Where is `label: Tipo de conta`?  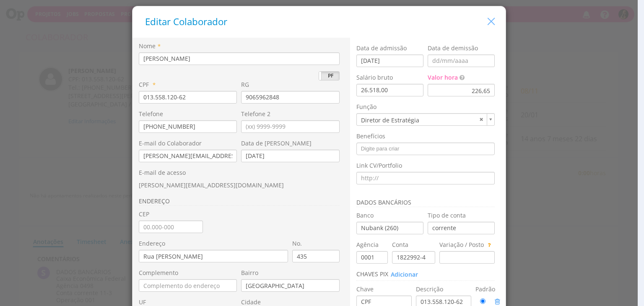
label: Tipo de conta is located at coordinates (447, 215).